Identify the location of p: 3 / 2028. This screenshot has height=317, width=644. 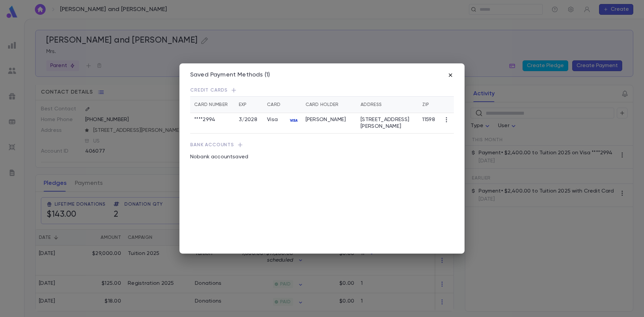
(249, 120).